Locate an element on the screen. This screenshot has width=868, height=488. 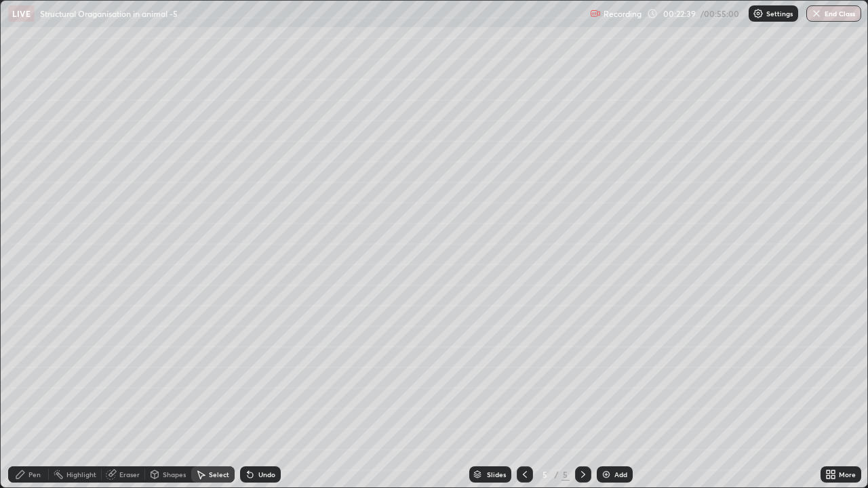
div: More is located at coordinates (847, 474).